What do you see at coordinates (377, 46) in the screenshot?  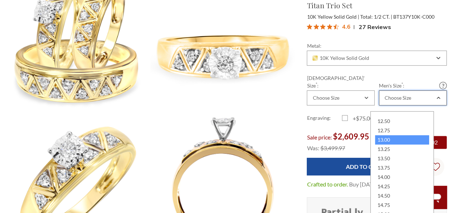 I see `label: Metal:` at bounding box center [377, 46].